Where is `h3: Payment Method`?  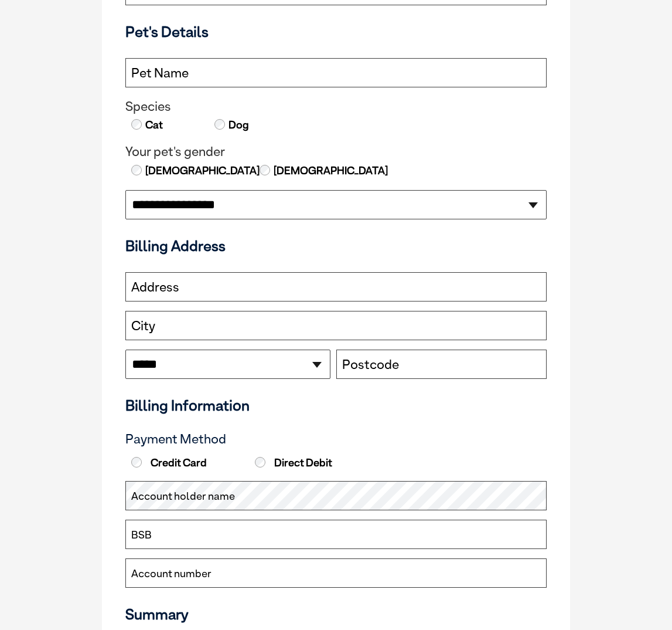 h3: Payment Method is located at coordinates (336, 439).